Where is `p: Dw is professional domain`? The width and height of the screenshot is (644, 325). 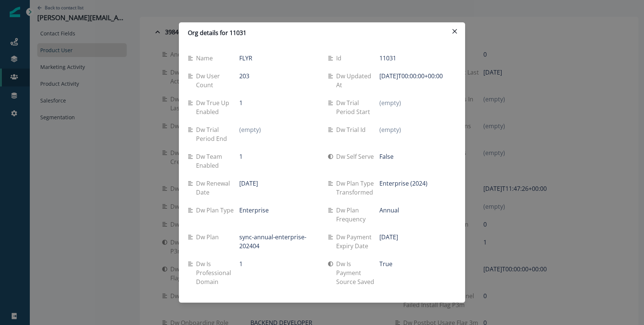
p: Dw is professional domain is located at coordinates (218, 273).